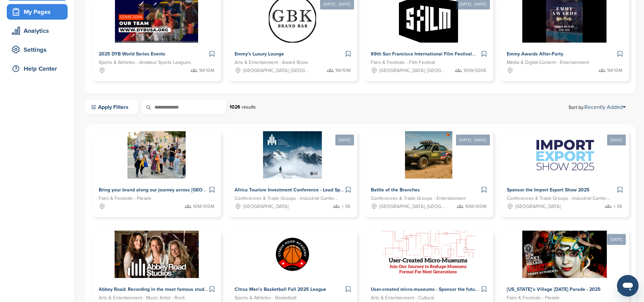  What do you see at coordinates (259, 54) in the screenshot?
I see `span: Emmy's Luxury Lounge` at bounding box center [259, 54].